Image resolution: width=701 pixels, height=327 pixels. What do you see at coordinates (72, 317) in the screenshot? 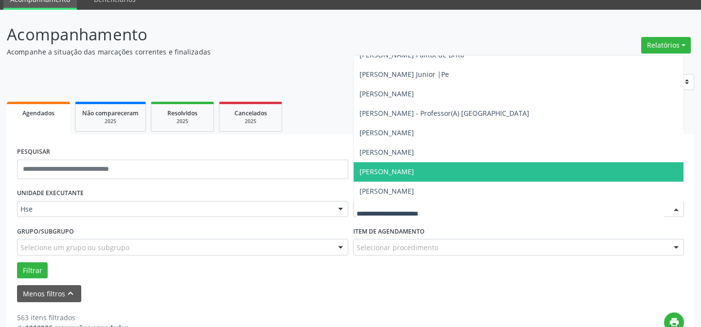
I see `div: 563 itens filtrados` at bounding box center [72, 317].